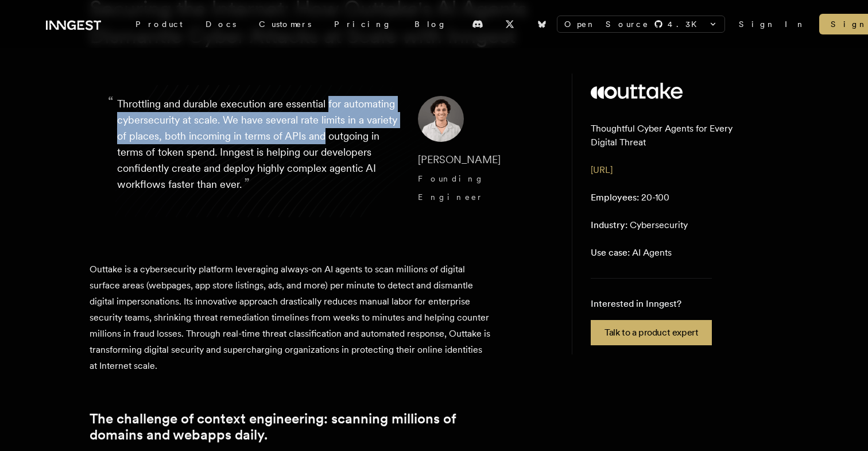 This screenshot has width=868, height=451. I want to click on span: Open Source, so click(607, 24).